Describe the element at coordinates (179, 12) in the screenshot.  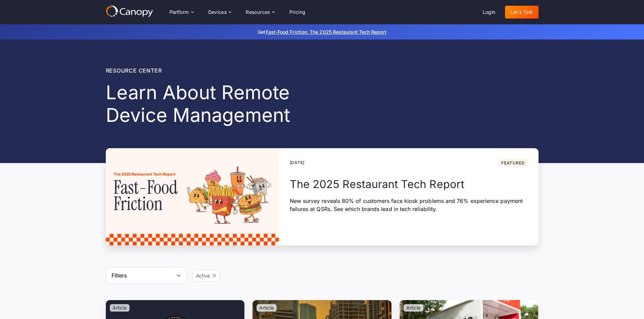
I see `div: Platform` at that location.